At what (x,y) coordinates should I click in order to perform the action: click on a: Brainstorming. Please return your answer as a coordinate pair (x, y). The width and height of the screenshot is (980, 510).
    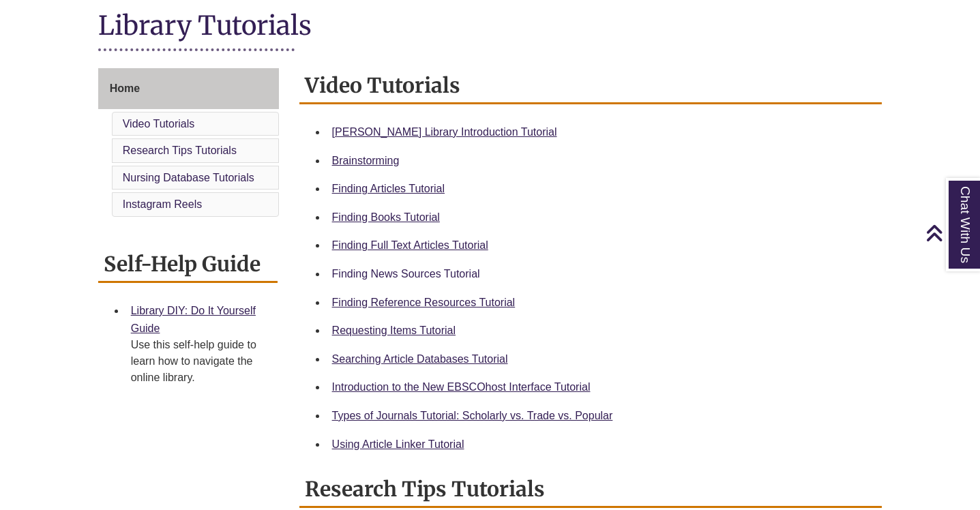
    Looking at the image, I should click on (366, 161).